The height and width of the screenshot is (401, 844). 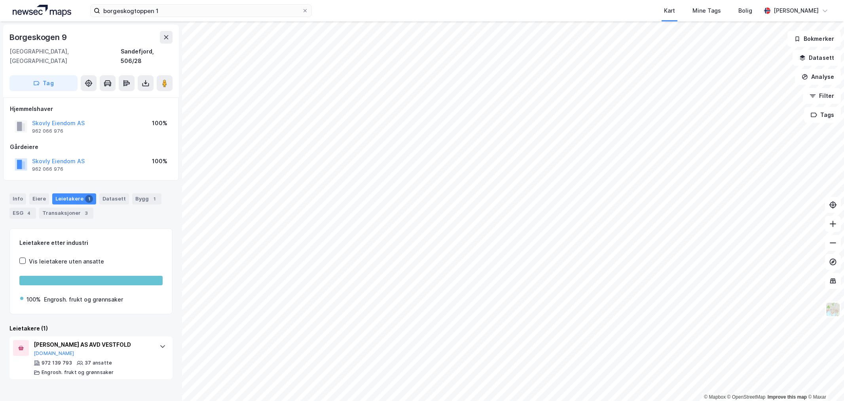 What do you see at coordinates (814, 39) in the screenshot?
I see `button: Bokmerker` at bounding box center [814, 39].